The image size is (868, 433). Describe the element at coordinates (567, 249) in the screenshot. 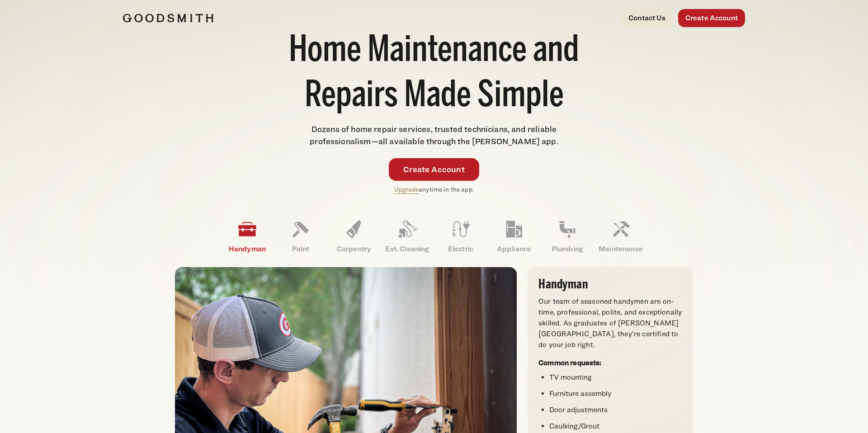

I see `p: Plumbing` at that location.